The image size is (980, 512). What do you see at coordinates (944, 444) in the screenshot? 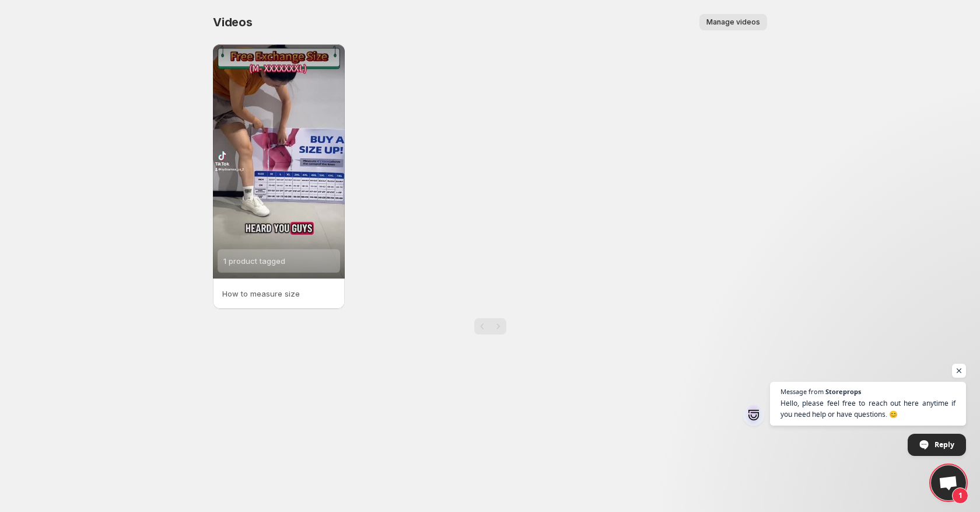
I see `span: Reply` at bounding box center [944, 444].